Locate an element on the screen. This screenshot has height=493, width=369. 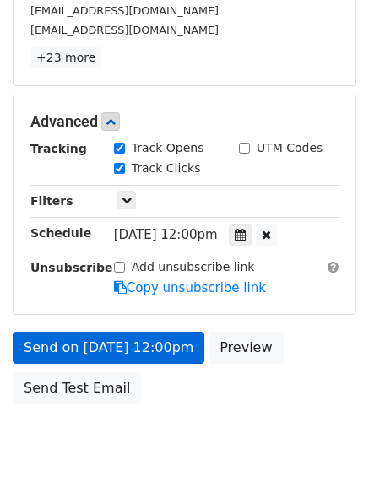
a: Preview is located at coordinates (246, 348).